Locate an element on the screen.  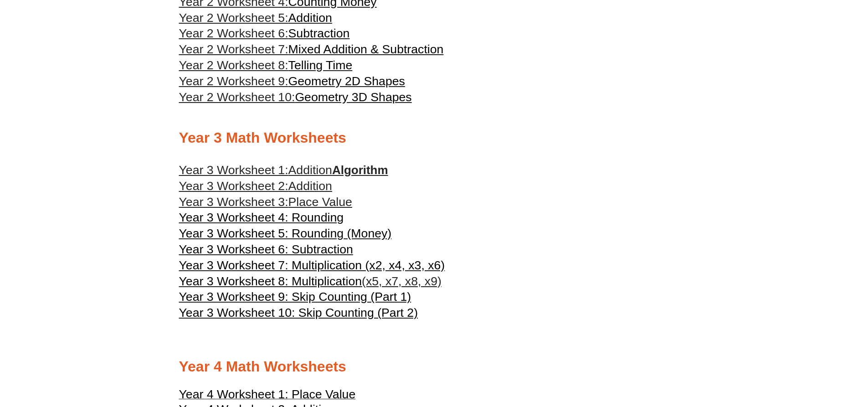
a: Year 3 Worksheet 2:Addition is located at coordinates (256, 186).